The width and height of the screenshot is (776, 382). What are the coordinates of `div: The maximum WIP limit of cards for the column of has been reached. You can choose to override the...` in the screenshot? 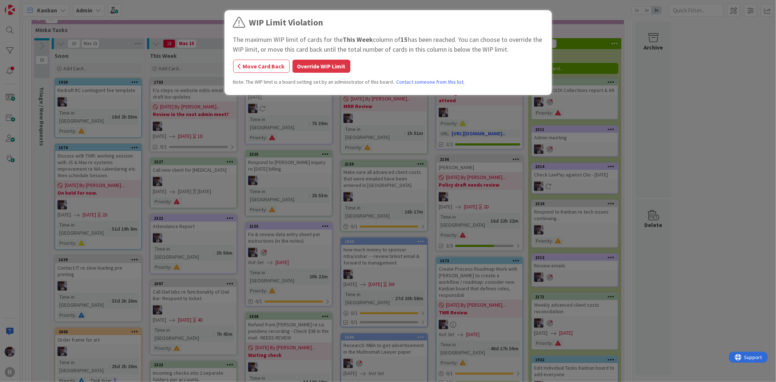 It's located at (388, 44).